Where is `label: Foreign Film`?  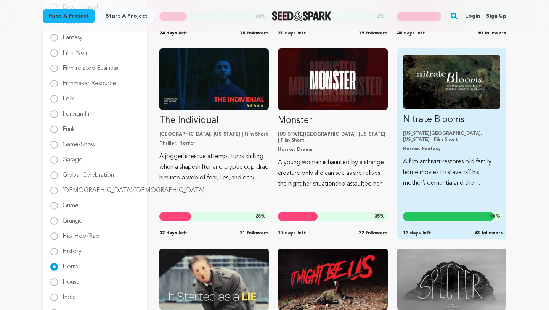
label: Foreign Film is located at coordinates (79, 111).